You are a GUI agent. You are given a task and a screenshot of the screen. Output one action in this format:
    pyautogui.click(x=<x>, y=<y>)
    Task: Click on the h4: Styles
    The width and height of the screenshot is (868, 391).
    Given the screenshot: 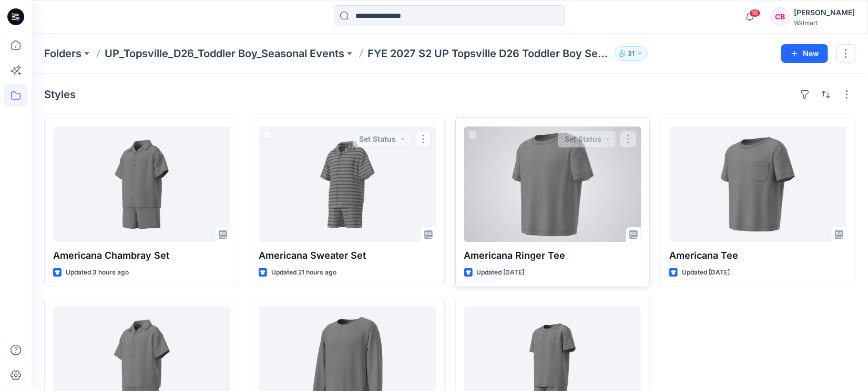 What is the action you would take?
    pyautogui.click(x=60, y=94)
    